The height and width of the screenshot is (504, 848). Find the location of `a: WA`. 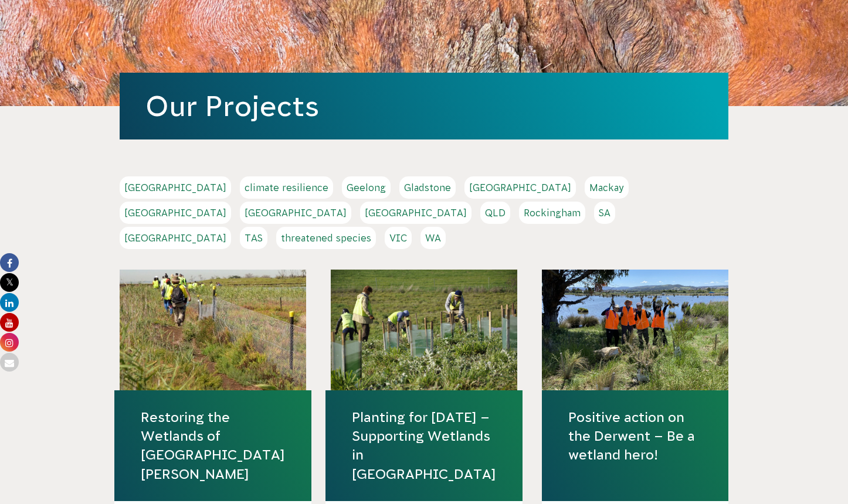

a: WA is located at coordinates (433, 238).